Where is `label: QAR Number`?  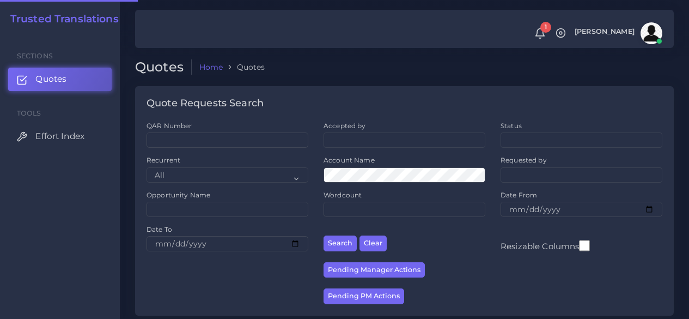
label: QAR Number is located at coordinates (169, 125).